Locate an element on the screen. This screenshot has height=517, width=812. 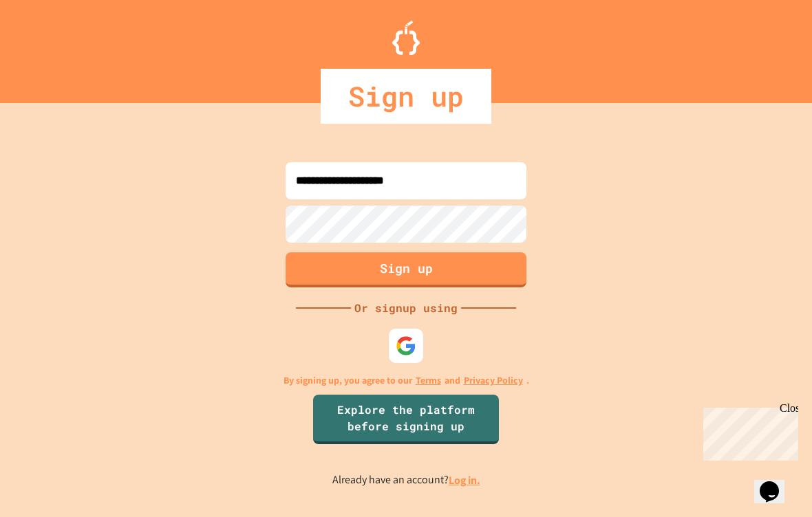
img: google-icon.svg is located at coordinates (406, 345).